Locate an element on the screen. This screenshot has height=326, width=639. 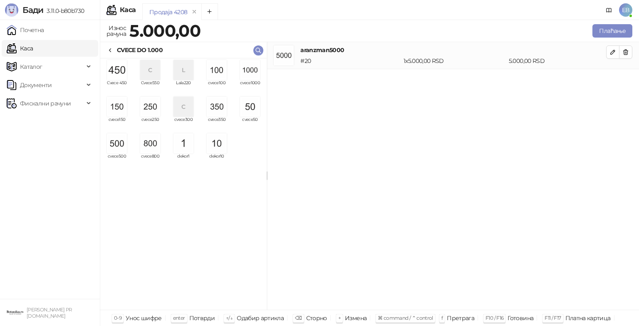
a: Каса is located at coordinates (20, 48).